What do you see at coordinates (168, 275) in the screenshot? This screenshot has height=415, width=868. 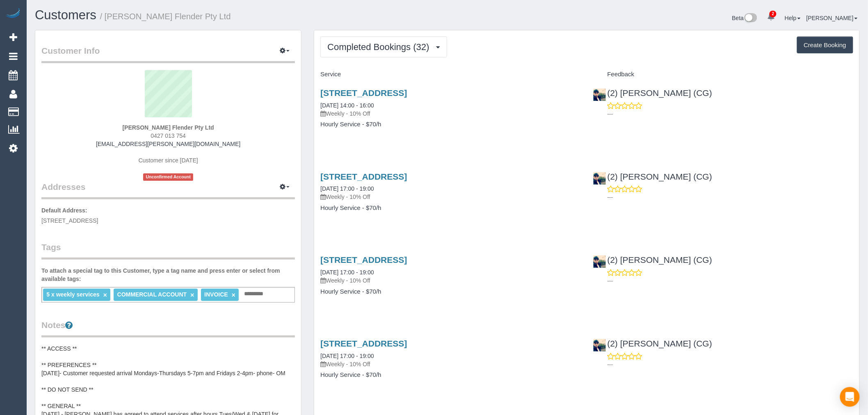 I see `label: To attach a special tag to this Customer, type a tag name and press enter or select from availabl...` at bounding box center [168, 275].